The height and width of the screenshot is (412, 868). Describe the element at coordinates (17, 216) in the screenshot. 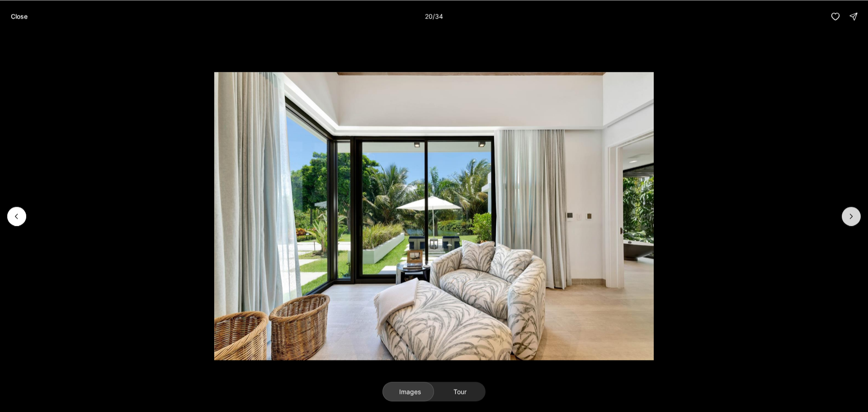

I see `button: Previous slide` at that location.